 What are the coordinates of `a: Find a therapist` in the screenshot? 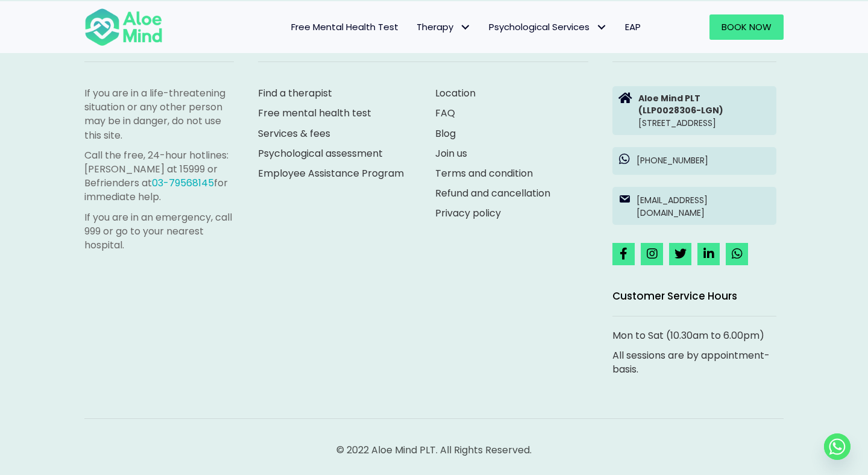 It's located at (295, 93).